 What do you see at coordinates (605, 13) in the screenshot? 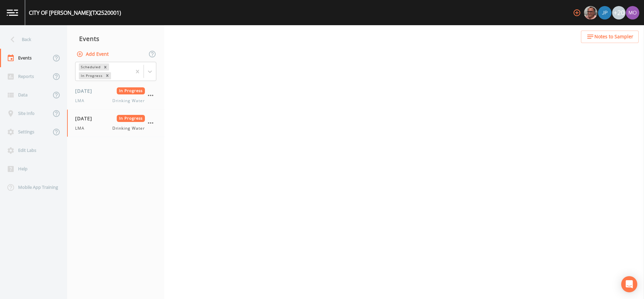
I see `img: 41241ef155101aa6d92a04480b0d0000` at bounding box center [605, 13].